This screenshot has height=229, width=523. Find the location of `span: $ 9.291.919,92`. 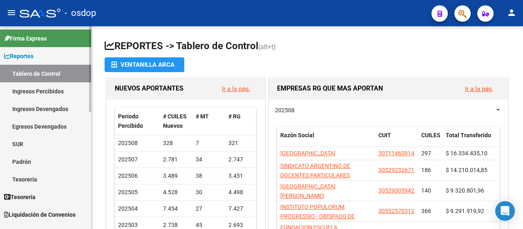

span: $ 9.291.919,92 is located at coordinates (465, 211).